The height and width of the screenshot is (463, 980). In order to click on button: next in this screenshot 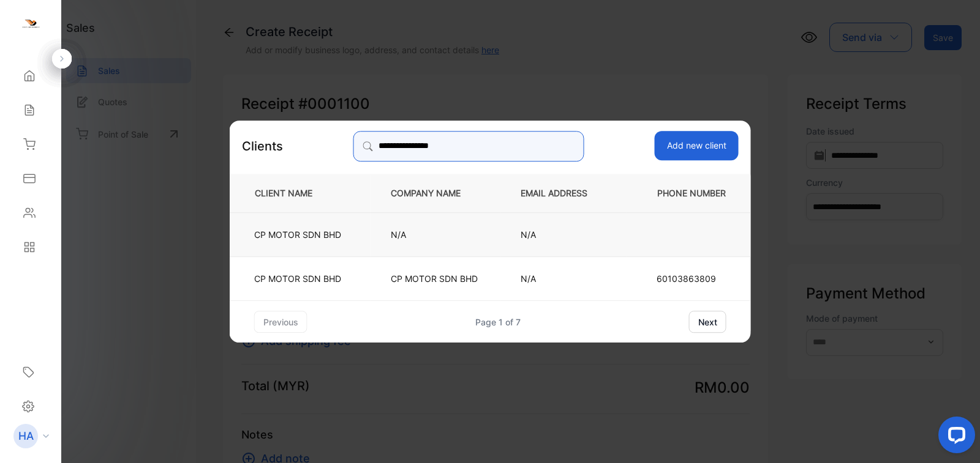, I will do `click(708, 322)`.